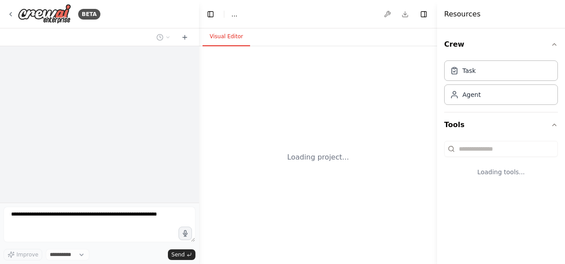 This screenshot has height=264, width=565. I want to click on button: Start a new chat, so click(185, 37).